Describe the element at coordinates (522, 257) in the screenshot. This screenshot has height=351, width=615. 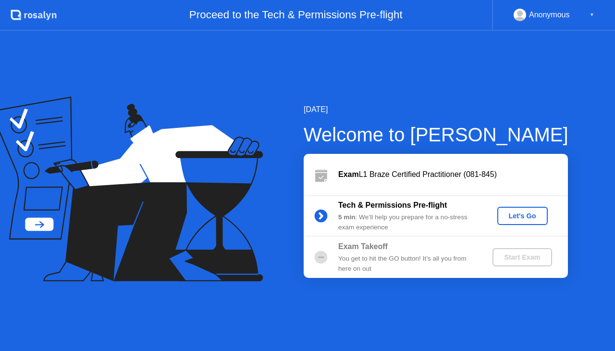
I see `button: Start Exam` at that location.